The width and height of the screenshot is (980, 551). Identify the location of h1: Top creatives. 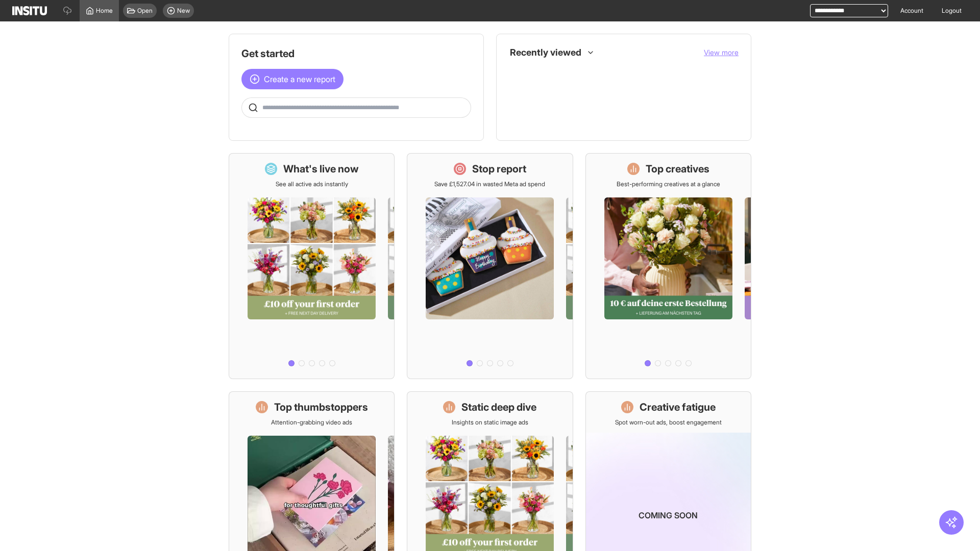
(677, 169).